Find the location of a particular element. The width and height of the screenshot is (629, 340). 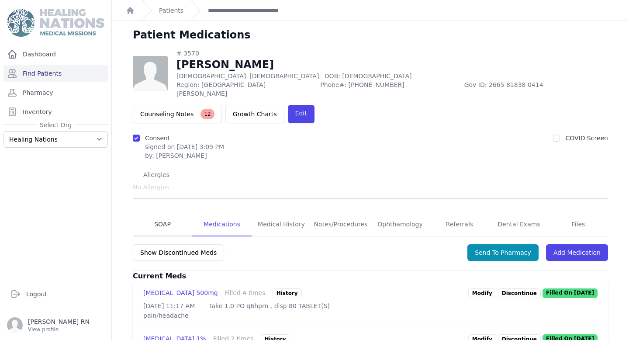

button: Show Discontinued Meds is located at coordinates (178, 252).